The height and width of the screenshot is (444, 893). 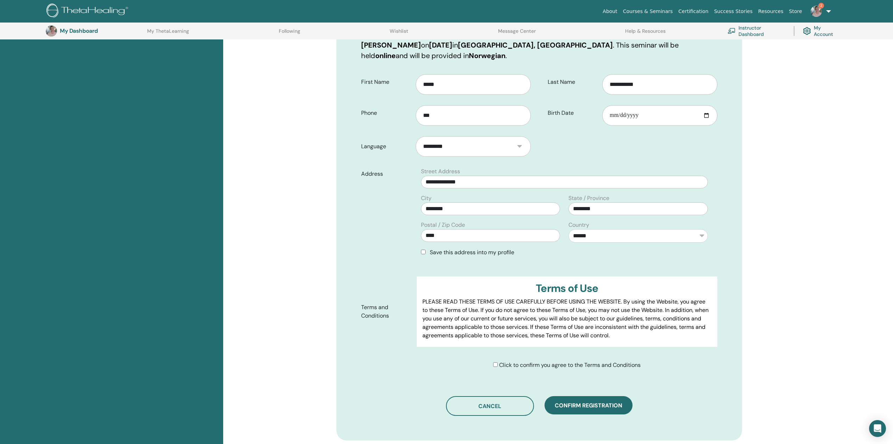 I want to click on a: Store, so click(x=796, y=11).